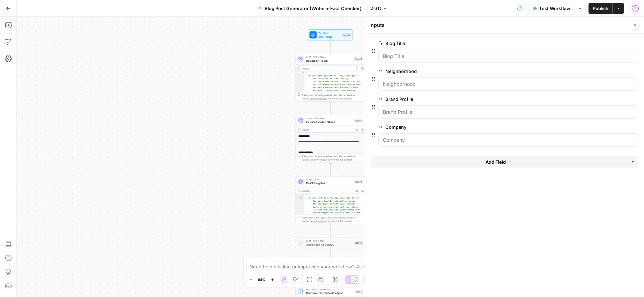  I want to click on div: WorkflowSet InputsInputs, so click(330, 35).